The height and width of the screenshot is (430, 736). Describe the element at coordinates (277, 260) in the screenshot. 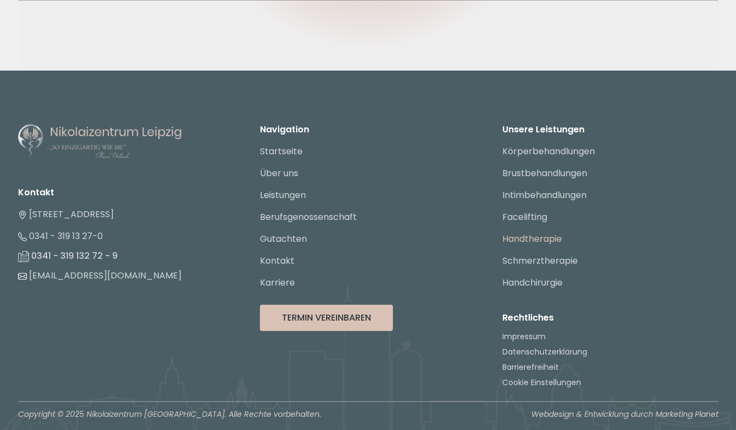

I see `a: Kontakt` at that location.